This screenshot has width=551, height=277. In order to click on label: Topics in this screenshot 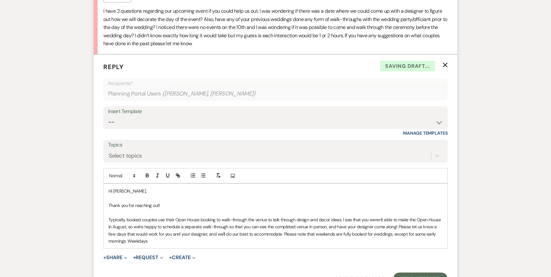, I will do `click(275, 145)`.